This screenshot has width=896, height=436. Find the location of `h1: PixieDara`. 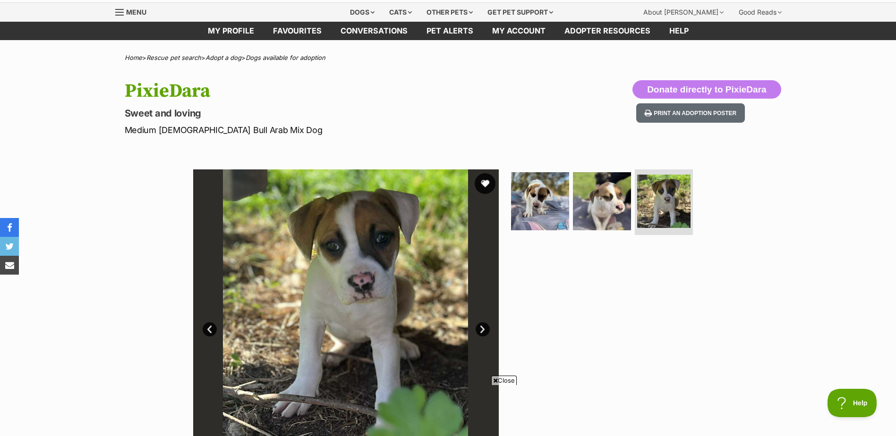

h1: PixieDara is located at coordinates (324, 91).